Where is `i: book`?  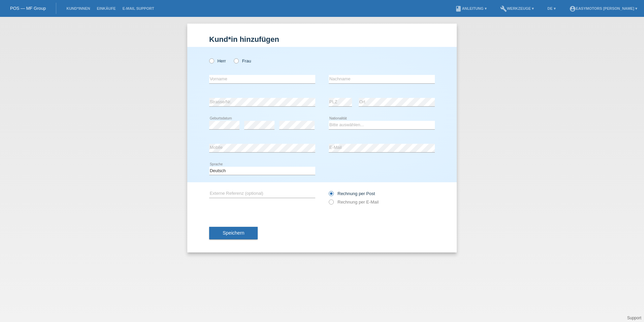
i: book is located at coordinates (458, 9).